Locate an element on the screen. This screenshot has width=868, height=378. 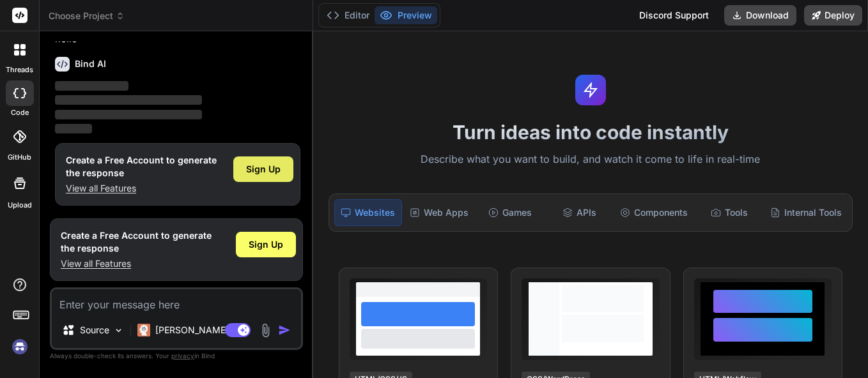
button: Download is located at coordinates (760, 15).